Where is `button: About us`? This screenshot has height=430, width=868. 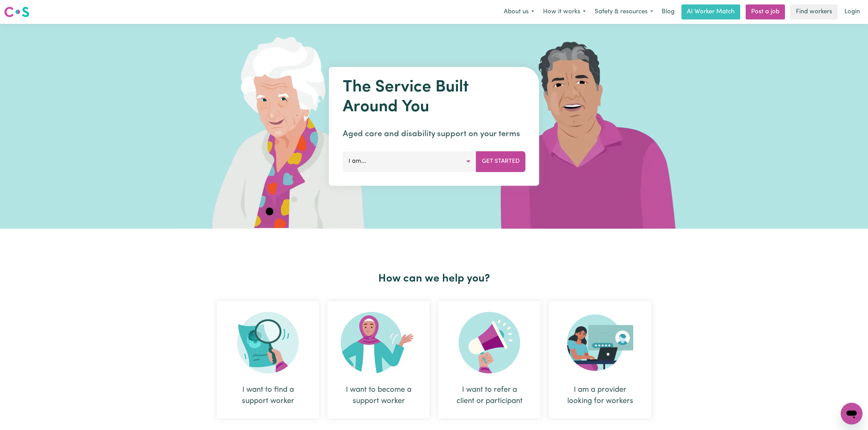
button: About us is located at coordinates (519, 12).